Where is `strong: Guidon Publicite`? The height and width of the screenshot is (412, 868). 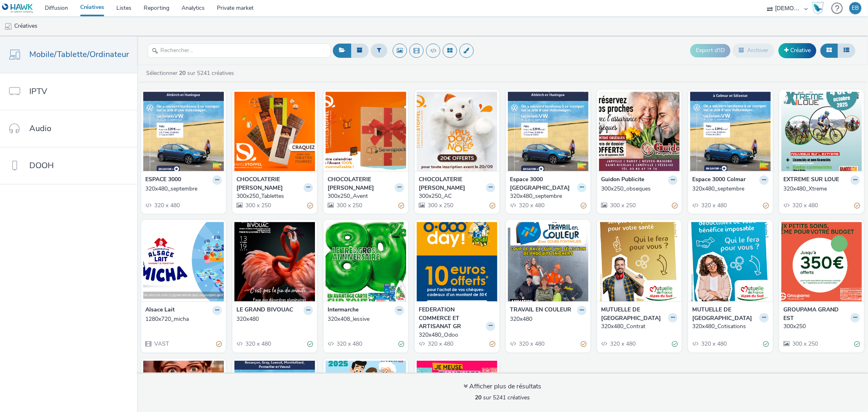
strong: Guidon Publicite is located at coordinates (623, 180).